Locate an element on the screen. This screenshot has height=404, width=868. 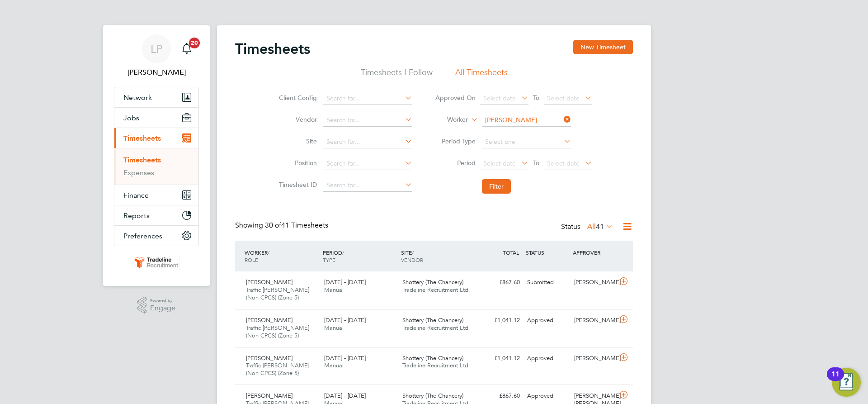
li: All Timesheets is located at coordinates (482, 75).